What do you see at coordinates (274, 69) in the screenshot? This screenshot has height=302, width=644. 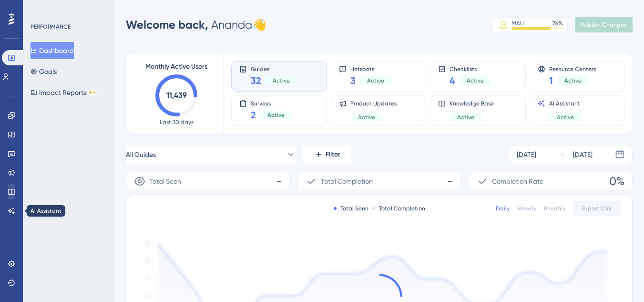 I see `span: Guides` at bounding box center [274, 69].